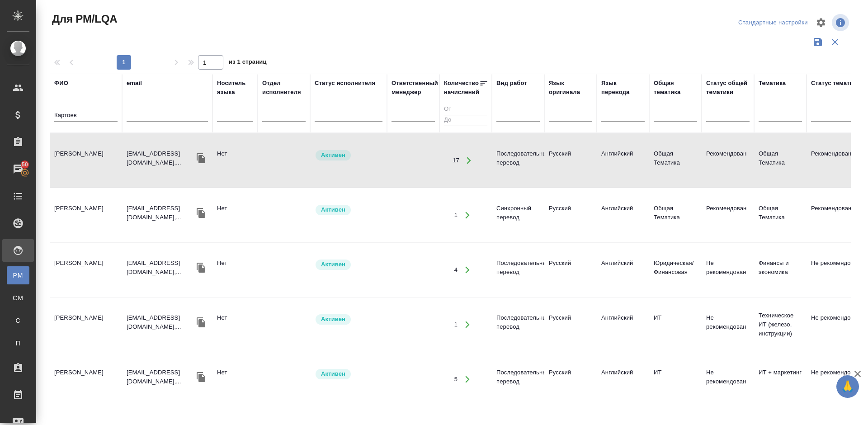 This screenshot has height=425, width=868. What do you see at coordinates (512, 83) in the screenshot?
I see `div: Вид работ` at bounding box center [512, 83].